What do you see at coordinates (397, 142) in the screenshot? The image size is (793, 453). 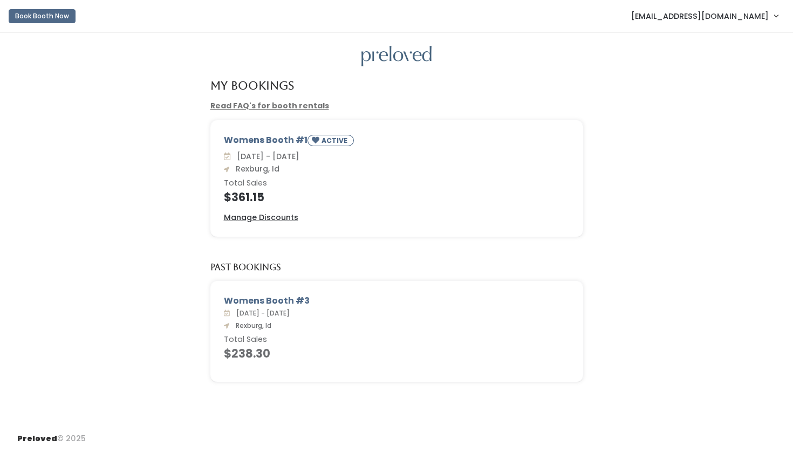 I see `div: Womens Booth #1` at bounding box center [397, 142].